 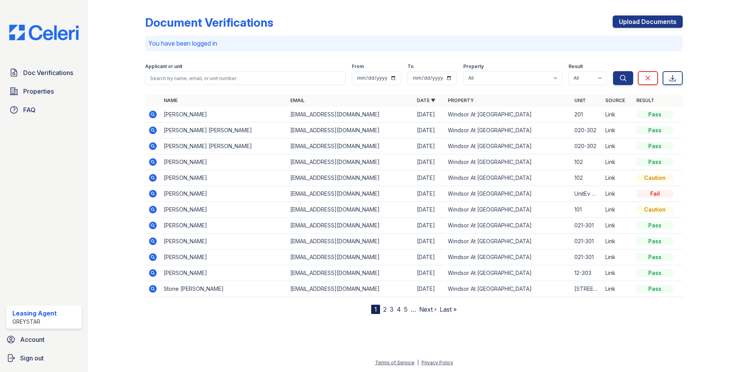 I want to click on span: Doc Verifications, so click(x=48, y=73).